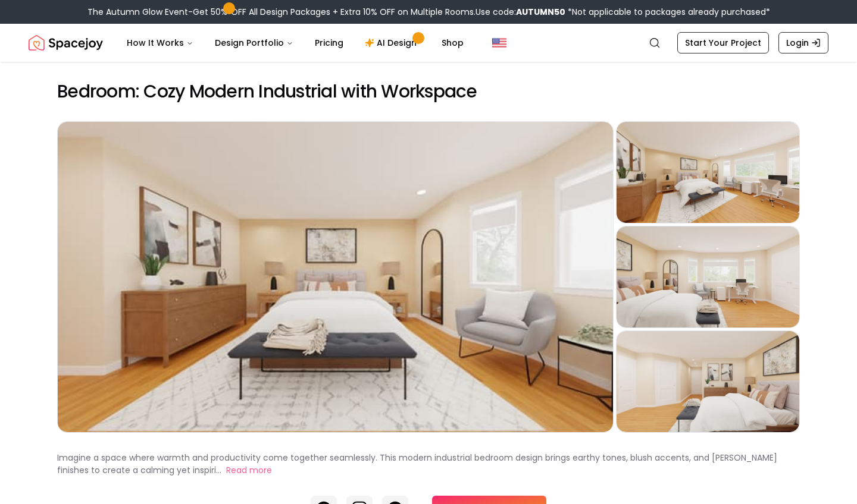 This screenshot has width=857, height=504. I want to click on a: AI Design, so click(392, 43).